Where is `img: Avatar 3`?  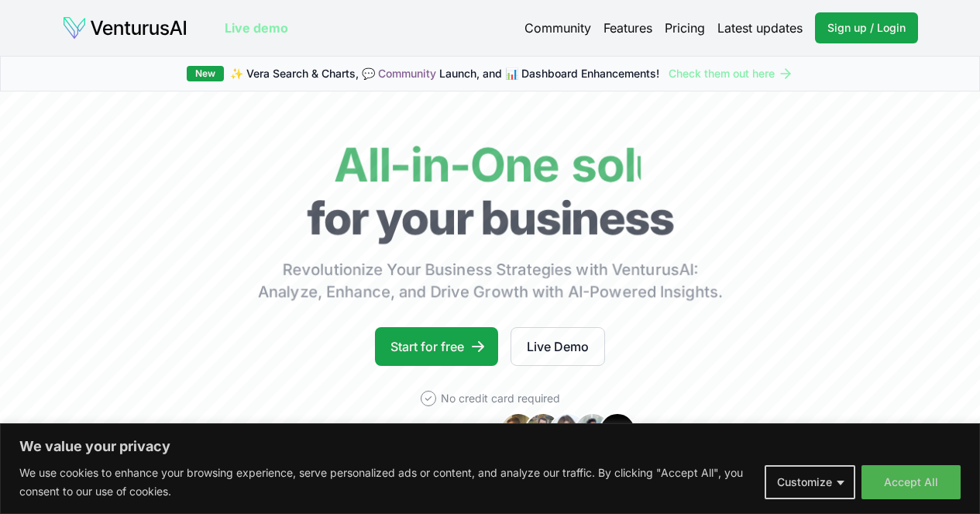
img: Avatar 3 is located at coordinates (568, 431).